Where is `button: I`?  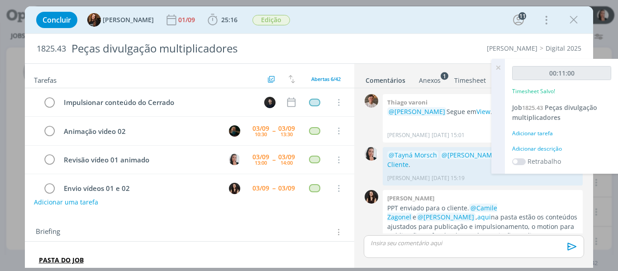
button: I is located at coordinates (234, 188).